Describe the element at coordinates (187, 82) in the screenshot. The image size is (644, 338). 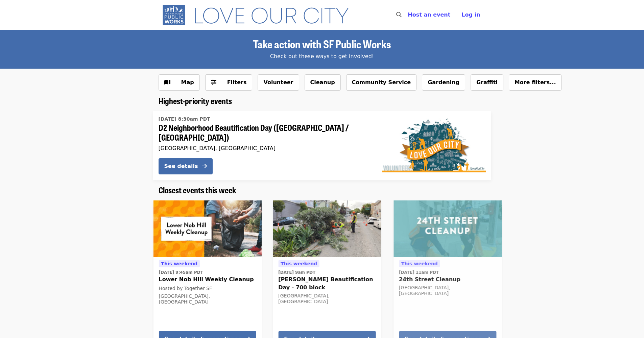
I see `span: Map` at that location.